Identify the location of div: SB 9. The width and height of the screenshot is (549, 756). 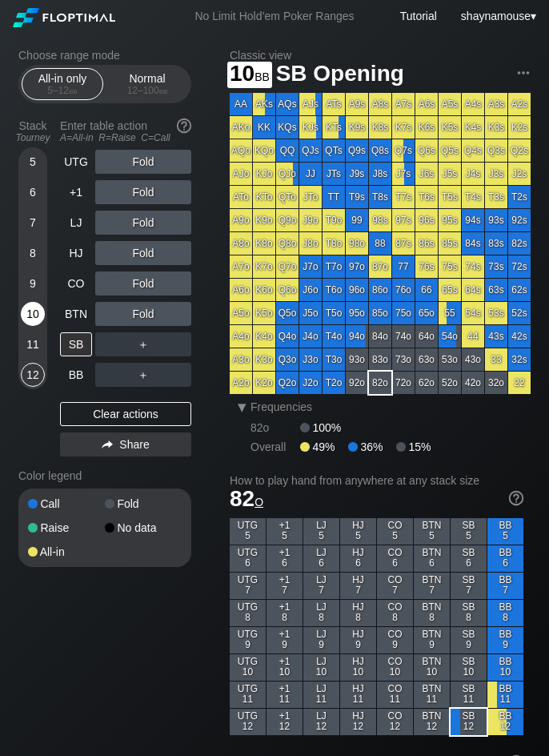
(468, 640).